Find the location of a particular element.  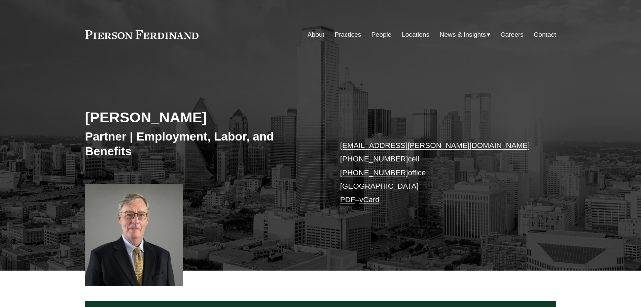

a: Locations is located at coordinates (416, 35).